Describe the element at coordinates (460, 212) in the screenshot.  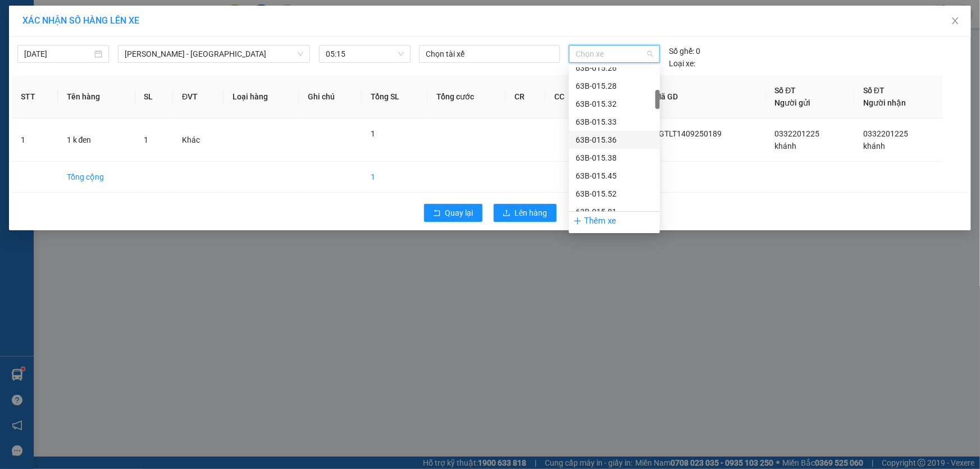
I see `span: Quay lại` at that location.